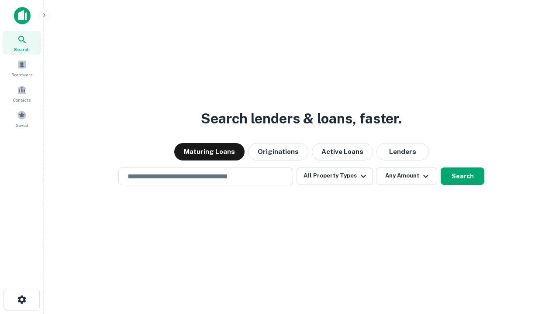 Image resolution: width=559 pixels, height=314 pixels. What do you see at coordinates (209, 152) in the screenshot?
I see `button: Maturing Loans` at bounding box center [209, 152].